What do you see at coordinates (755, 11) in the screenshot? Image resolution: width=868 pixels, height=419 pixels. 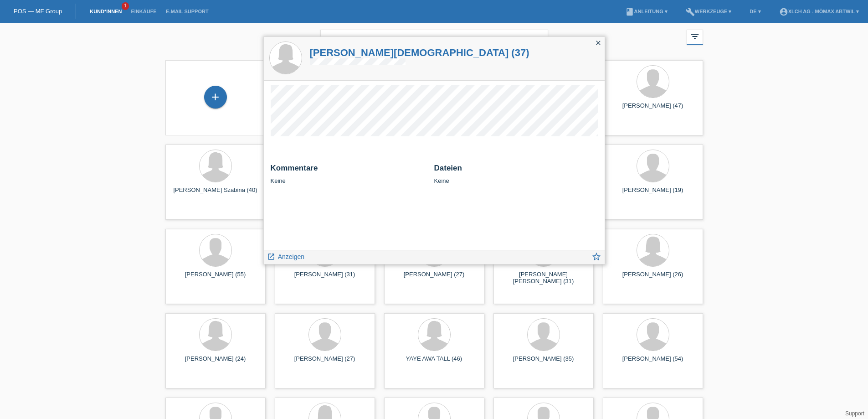 I see `a: DE ▾` at bounding box center [755, 11].